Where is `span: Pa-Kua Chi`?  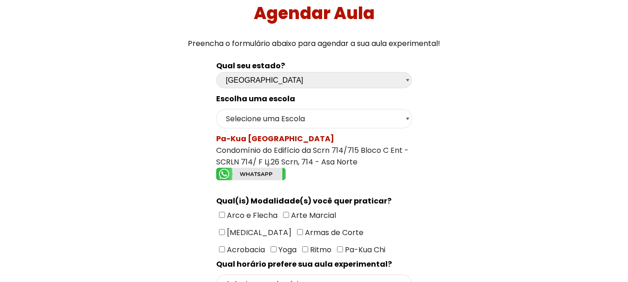
span: Pa-Kua Chi is located at coordinates (364, 249).